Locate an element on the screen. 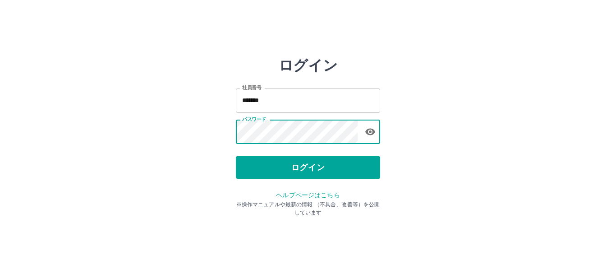 The image size is (616, 274). h2: ログイン is located at coordinates (308, 65).